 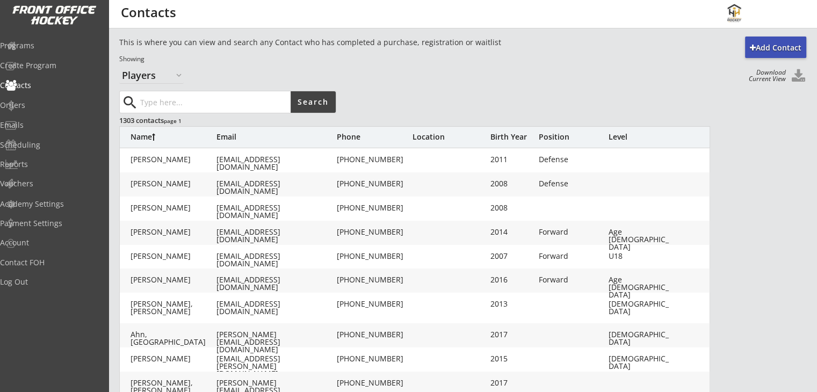 I want to click on div: Position, so click(x=571, y=137).